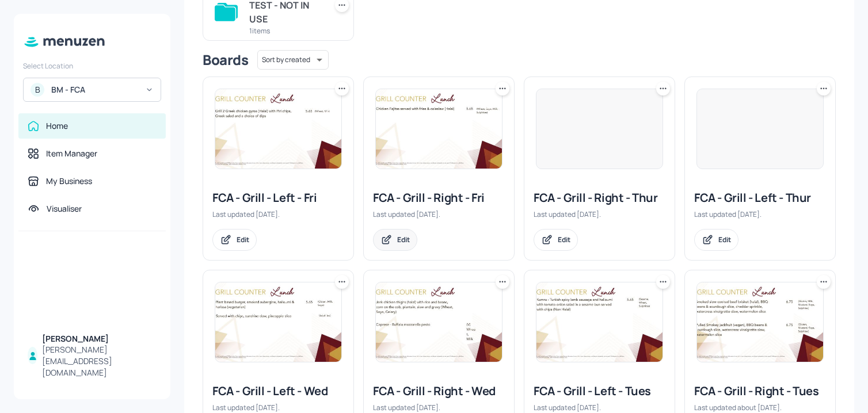 This screenshot has height=413, width=868. Describe the element at coordinates (278, 391) in the screenshot. I see `div: FCA - Grill - Left - Wed` at that location.